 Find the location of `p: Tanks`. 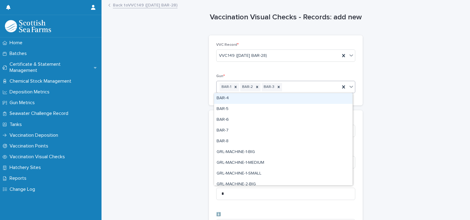

p: Tanks is located at coordinates (17, 125).